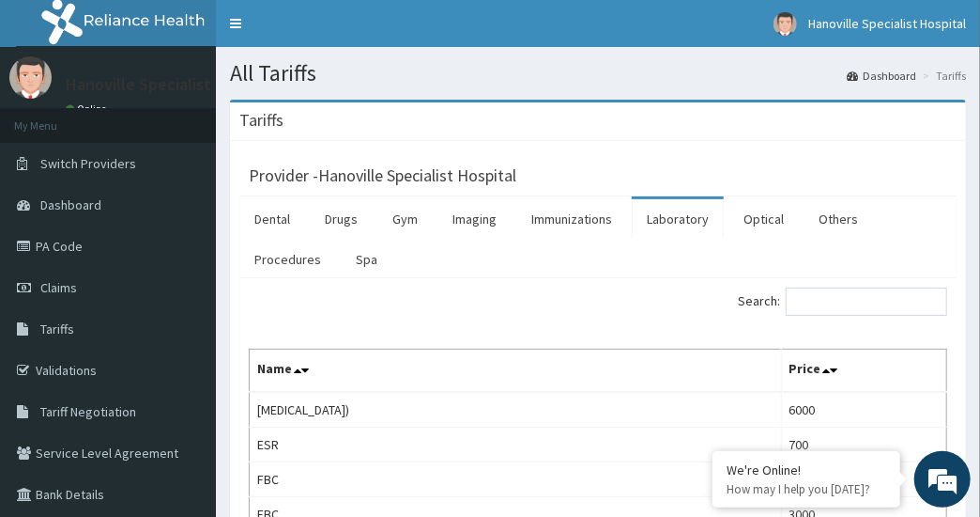 The width and height of the screenshot is (980, 517). What do you see at coordinates (867, 302) in the screenshot?
I see `input: Search:` at bounding box center [867, 302].